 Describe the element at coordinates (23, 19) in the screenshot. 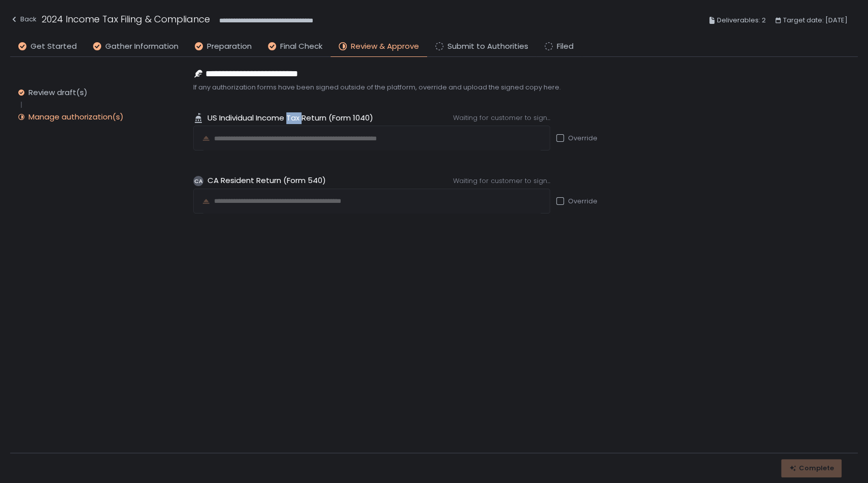

I see `div: Back` at that location.